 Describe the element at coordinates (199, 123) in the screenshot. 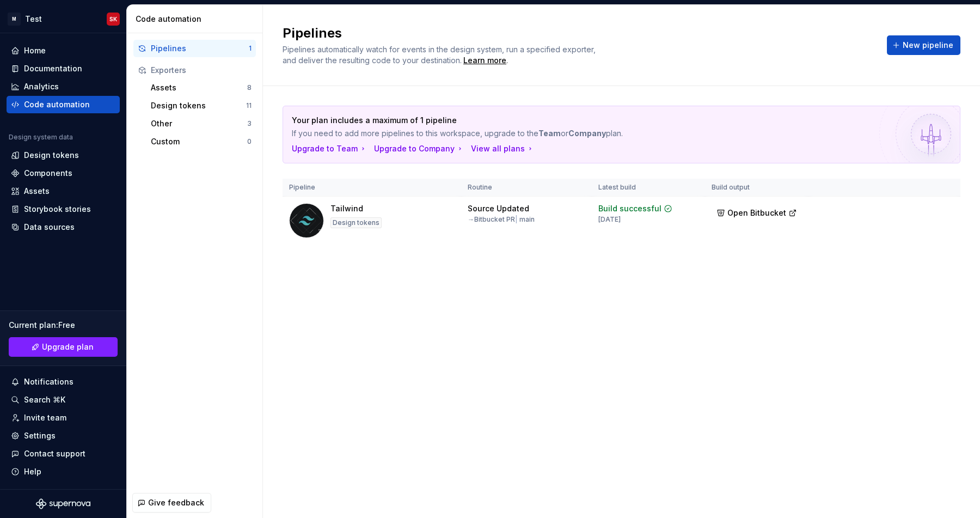

I see `div: Other` at that location.